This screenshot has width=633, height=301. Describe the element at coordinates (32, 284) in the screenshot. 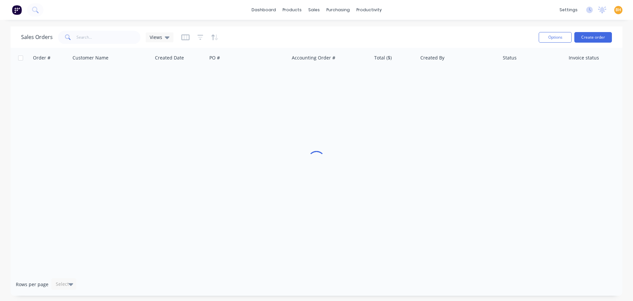

I see `span: Rows per page` at that location.